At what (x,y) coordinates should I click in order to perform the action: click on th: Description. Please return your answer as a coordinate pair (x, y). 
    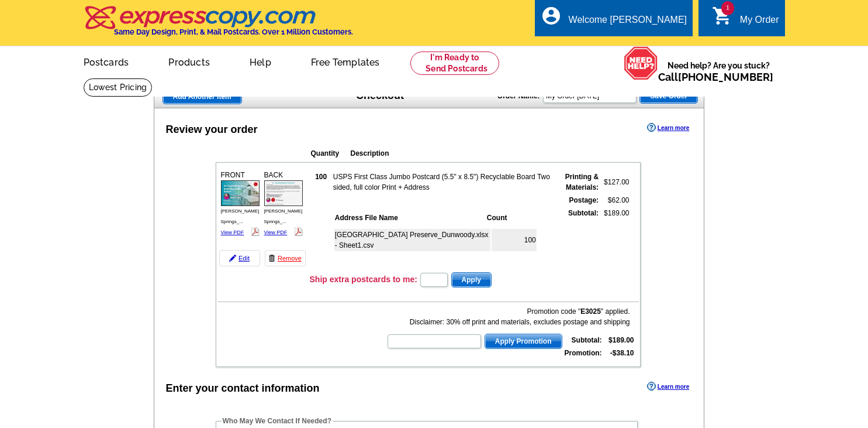
    Looking at the image, I should click on (457, 154).